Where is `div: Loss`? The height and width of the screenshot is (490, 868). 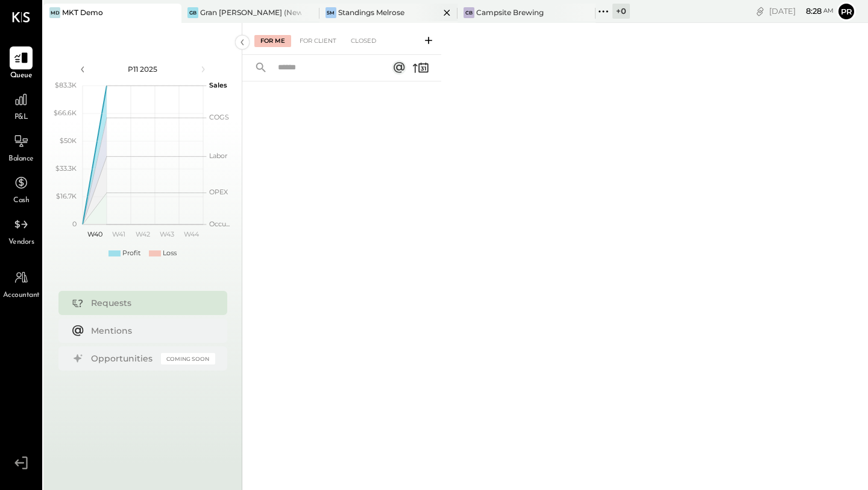 div: Loss is located at coordinates (170, 253).